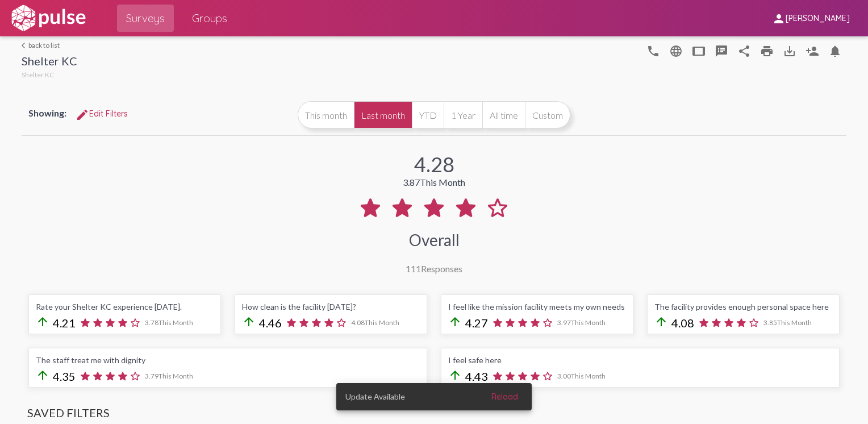 The height and width of the screenshot is (424, 868). What do you see at coordinates (537, 306) in the screenshot?
I see `div: I feel like the mission facility meets my own needs` at bounding box center [537, 306].